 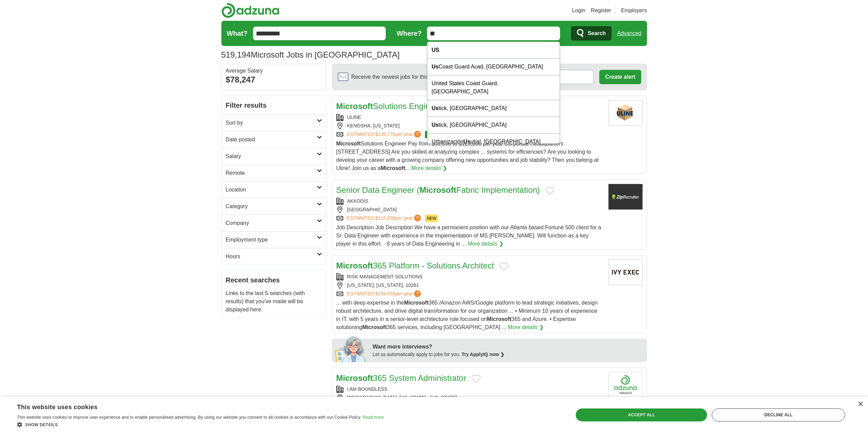 I want to click on span: Receive the newest jobs for this search :, so click(x=410, y=77).